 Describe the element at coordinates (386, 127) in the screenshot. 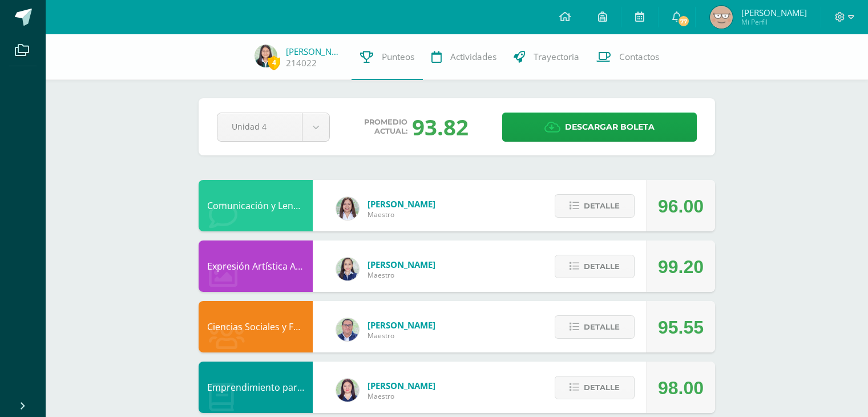

I see `span: Promedio actual:` at that location.